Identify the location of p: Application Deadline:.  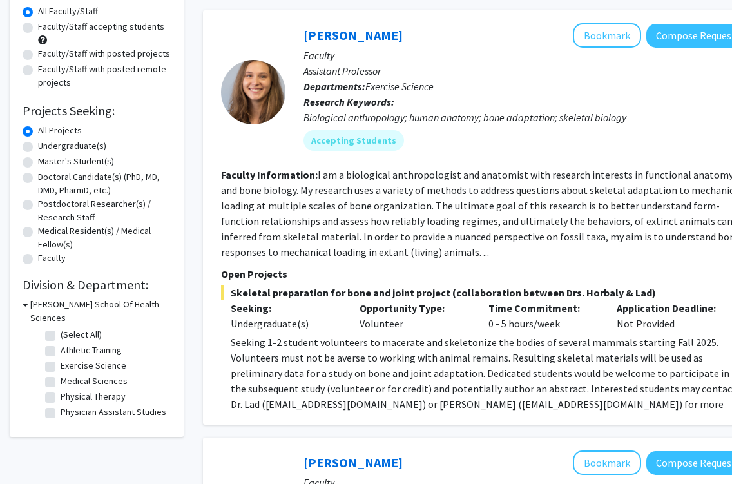
(671, 308).